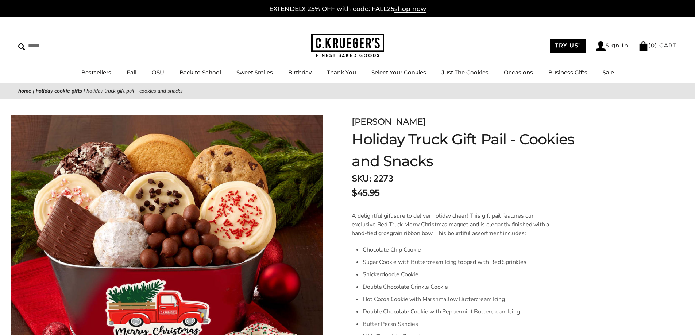  Describe the element at coordinates (518, 72) in the screenshot. I see `a: Occasions` at that location.